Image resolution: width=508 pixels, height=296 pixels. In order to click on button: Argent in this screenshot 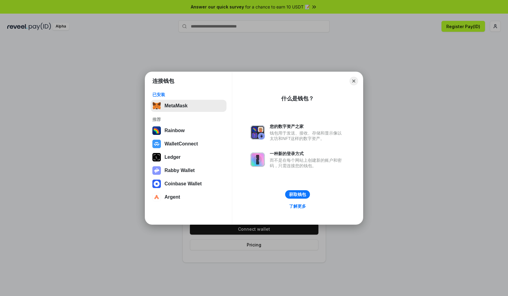, I will do `click(189, 197)`.